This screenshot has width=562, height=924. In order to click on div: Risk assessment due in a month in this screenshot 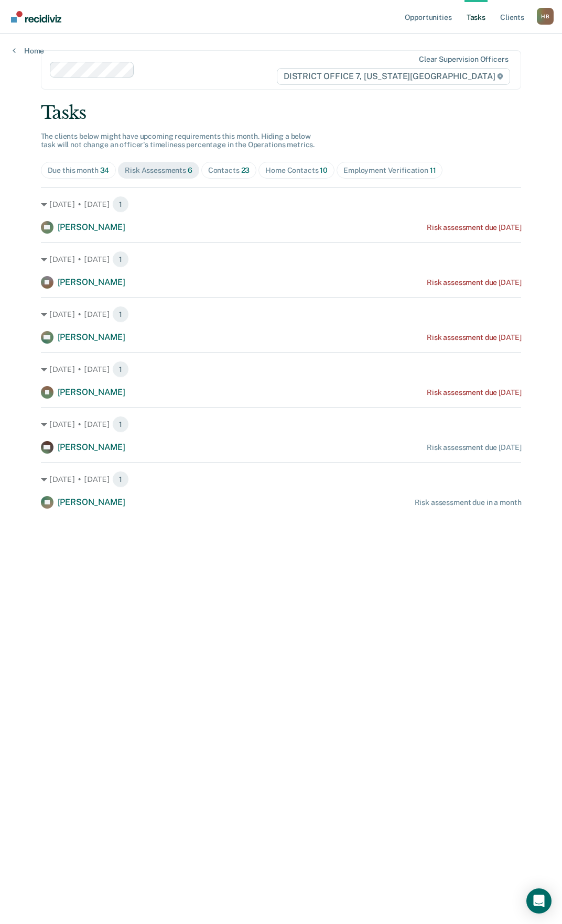, I will do `click(468, 502)`.